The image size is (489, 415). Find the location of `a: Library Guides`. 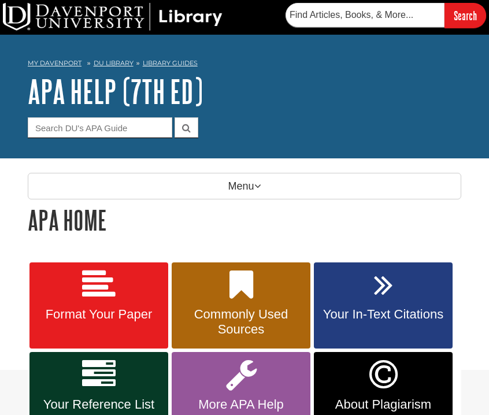

a: Library Guides is located at coordinates (170, 63).